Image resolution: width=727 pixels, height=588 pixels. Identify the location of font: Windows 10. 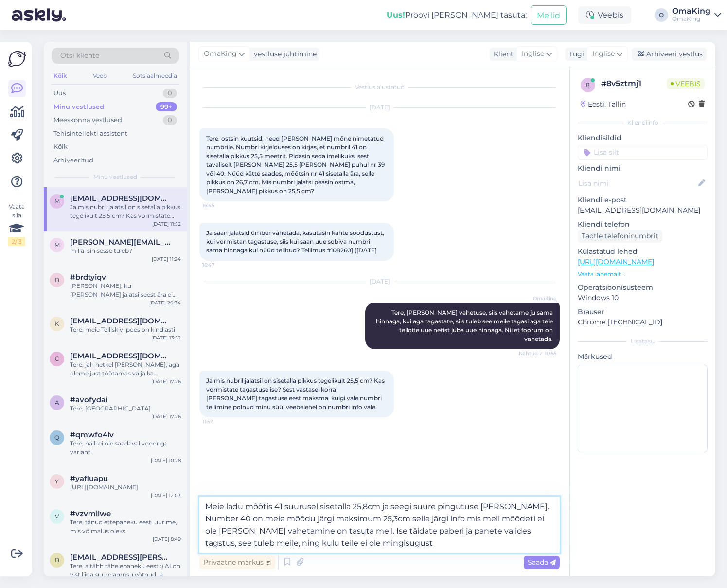
(598, 298).